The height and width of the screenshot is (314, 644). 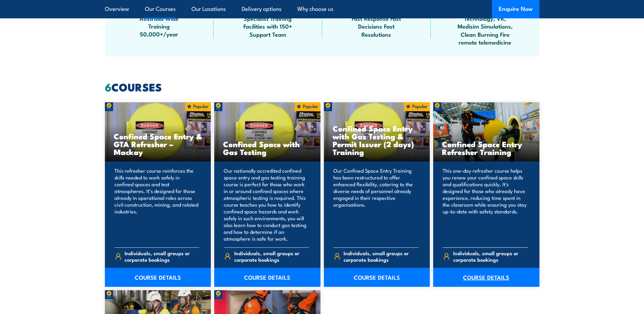 What do you see at coordinates (158, 144) in the screenshot?
I see `h3: Confined Space Entry & GTA Refresher – Mackay` at bounding box center [158, 144].